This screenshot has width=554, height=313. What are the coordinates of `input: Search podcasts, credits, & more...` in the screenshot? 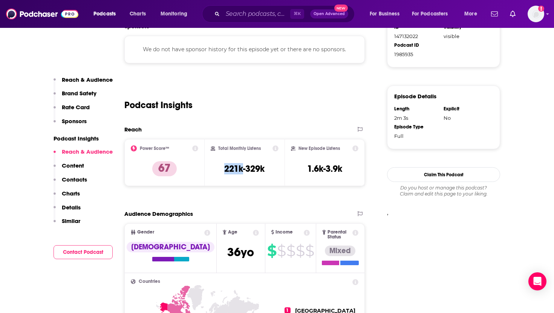 It's located at (256, 14).